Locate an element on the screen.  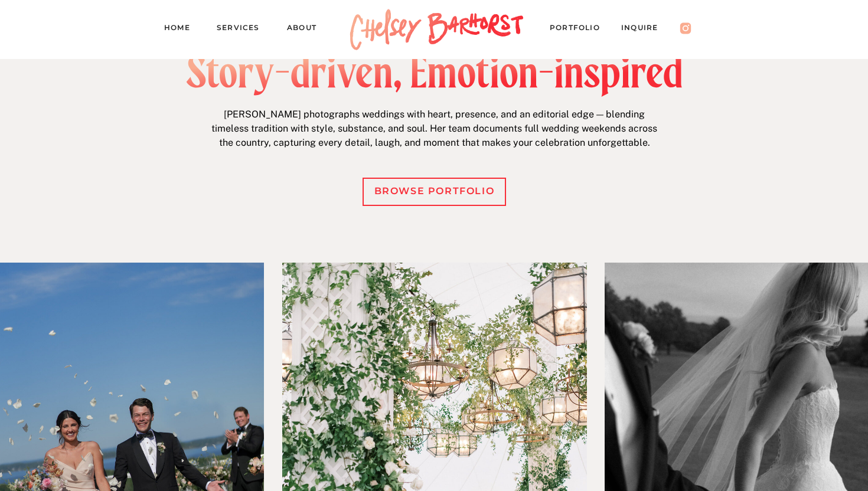
nav: Inquire is located at coordinates (646, 29).